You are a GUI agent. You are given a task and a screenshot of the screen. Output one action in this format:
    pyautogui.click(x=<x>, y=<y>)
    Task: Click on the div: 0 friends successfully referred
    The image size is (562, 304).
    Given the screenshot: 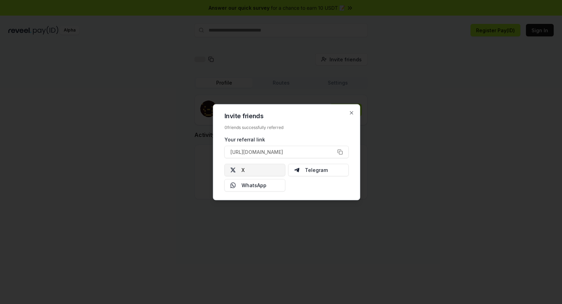 What is the action you would take?
    pyautogui.click(x=287, y=127)
    